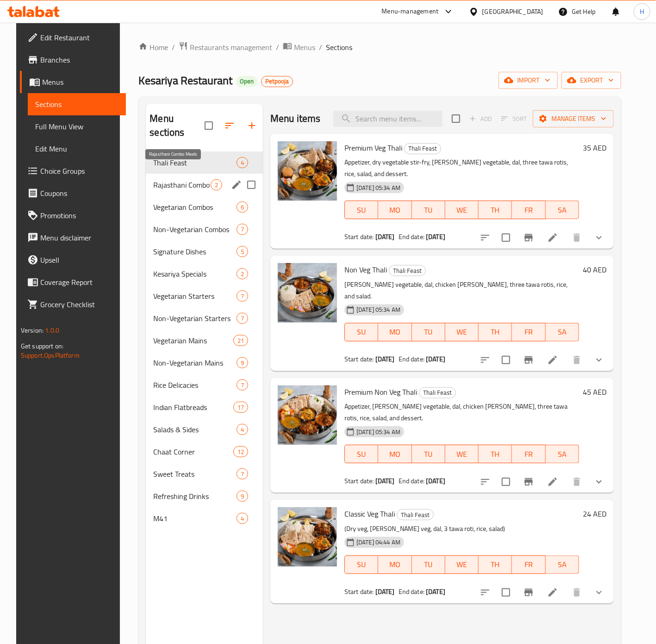  What do you see at coordinates (195, 362) in the screenshot?
I see `span: Non-Vegetarian Mains` at bounding box center [195, 362].